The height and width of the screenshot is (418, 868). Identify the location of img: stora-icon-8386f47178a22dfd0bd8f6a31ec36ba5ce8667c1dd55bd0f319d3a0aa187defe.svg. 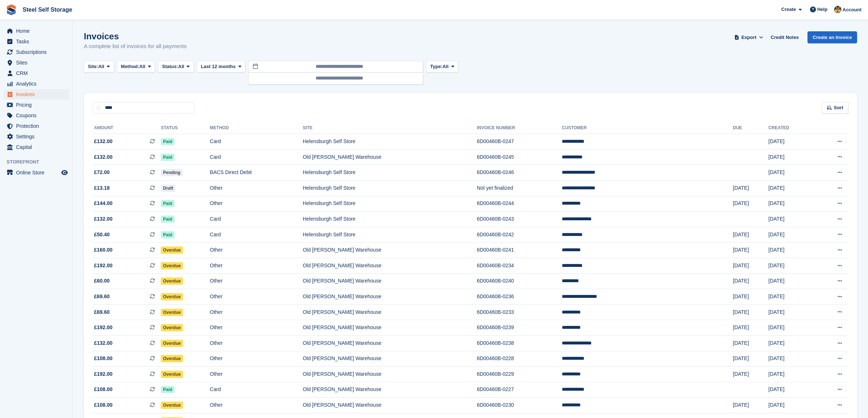
(11, 10).